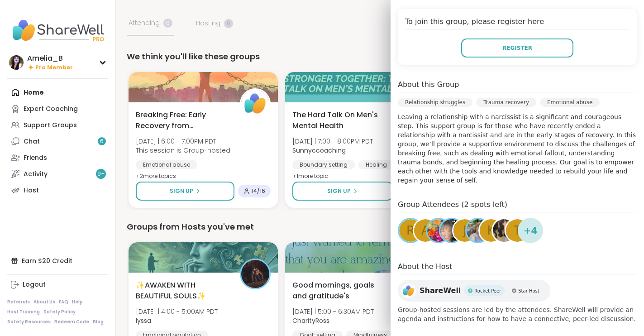 The width and height of the screenshot is (644, 336). What do you see at coordinates (528, 291) in the screenshot?
I see `span: Star Host` at bounding box center [528, 291].